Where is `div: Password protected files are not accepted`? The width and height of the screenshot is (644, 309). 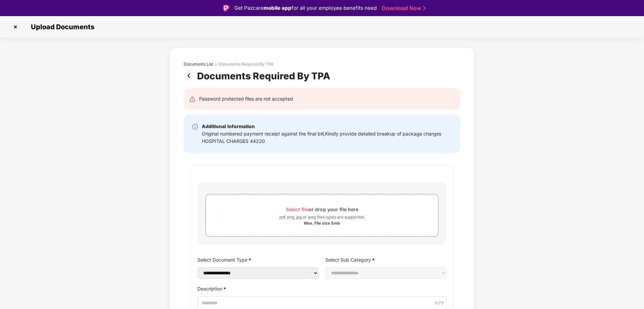
div: Password protected files are not accepted is located at coordinates (247, 99).